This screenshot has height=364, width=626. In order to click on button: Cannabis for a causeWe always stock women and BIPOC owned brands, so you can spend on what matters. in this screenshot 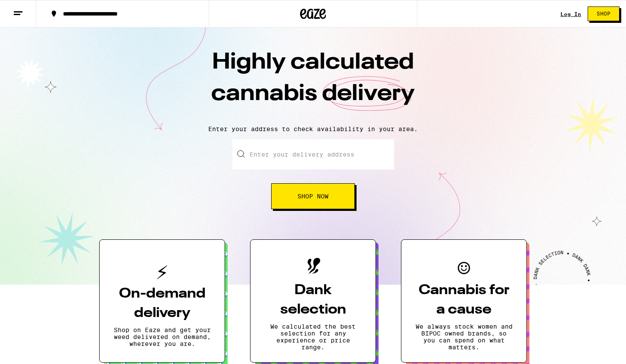, I will do `click(464, 301)`.